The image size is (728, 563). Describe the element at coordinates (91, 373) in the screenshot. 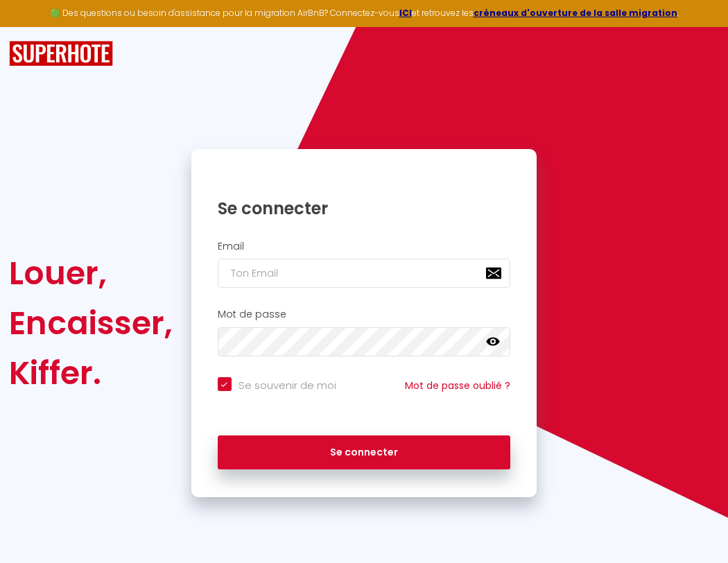

I see `div: Kiffer.` at that location.